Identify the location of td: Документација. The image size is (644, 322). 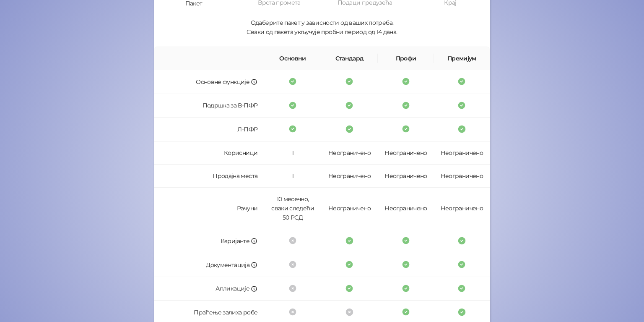
(209, 265).